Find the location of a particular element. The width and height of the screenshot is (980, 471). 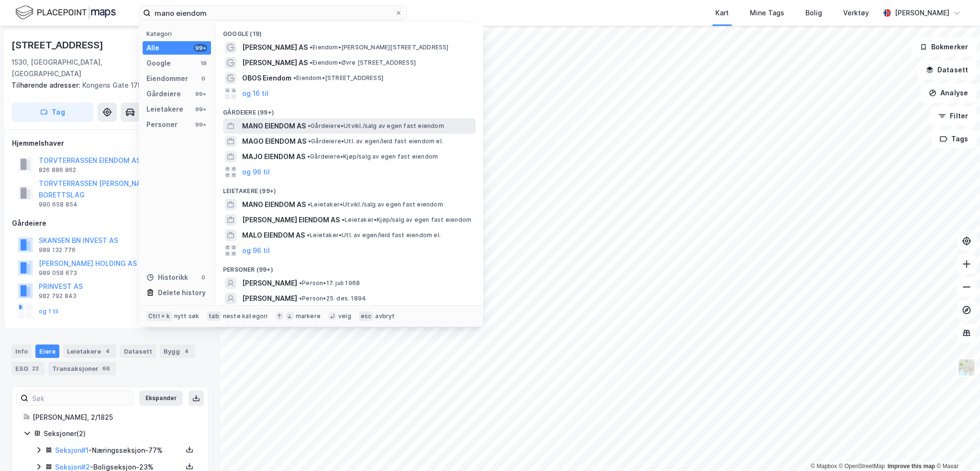

div: ESG is located at coordinates (28, 368).